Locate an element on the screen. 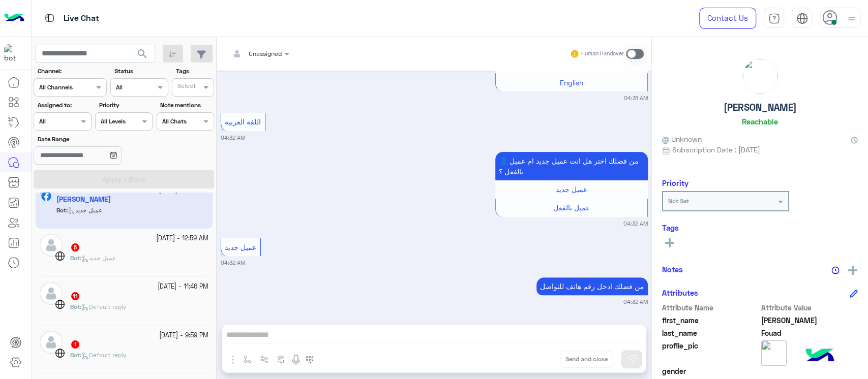  span: Unassigned is located at coordinates (265, 54).